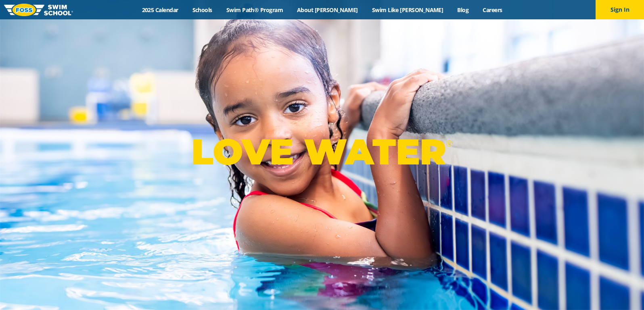  I want to click on p: LOVE WATER, so click(322, 152).